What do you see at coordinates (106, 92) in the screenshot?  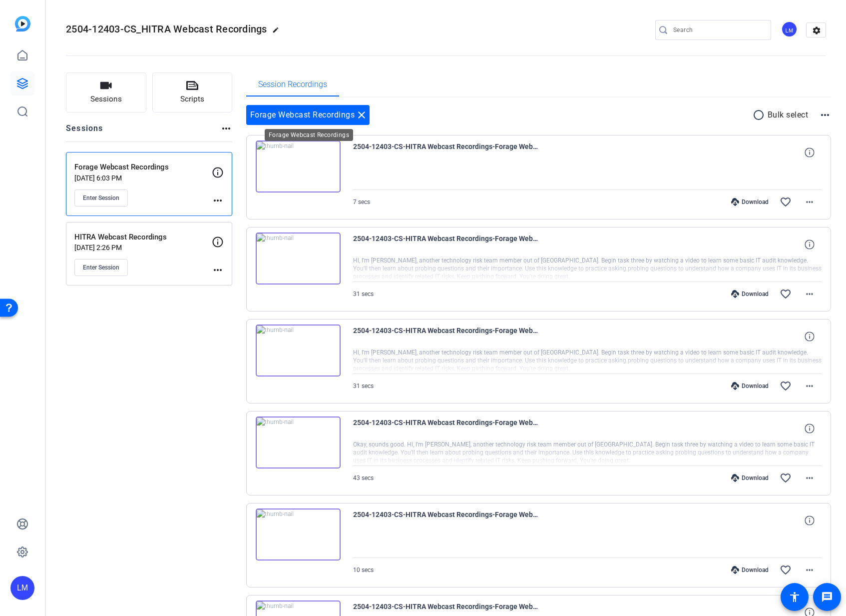 I see `button: Sessions` at bounding box center [106, 92].